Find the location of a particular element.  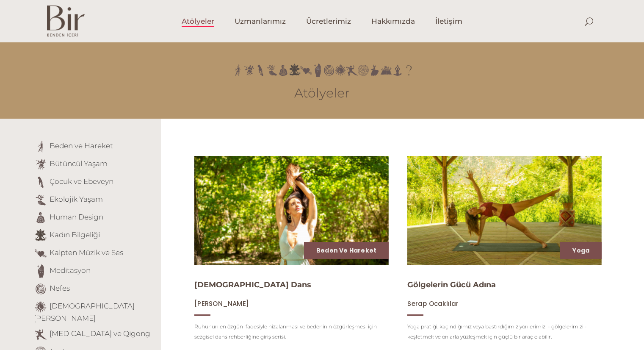

span: Serap Ocaklılar is located at coordinates (433, 303).